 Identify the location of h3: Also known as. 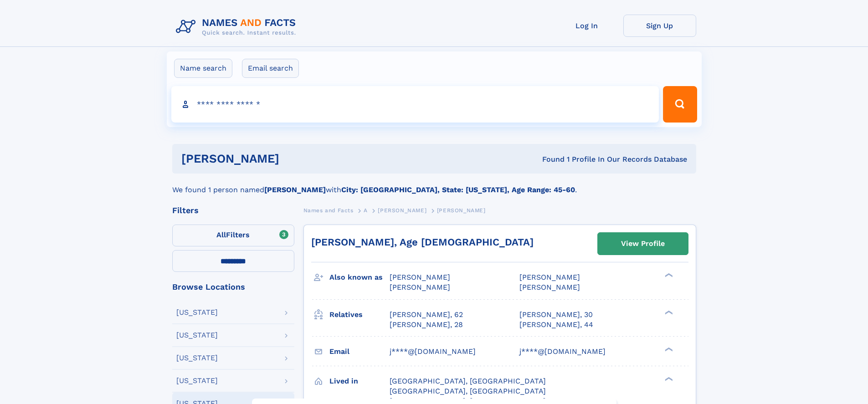
(359, 277).